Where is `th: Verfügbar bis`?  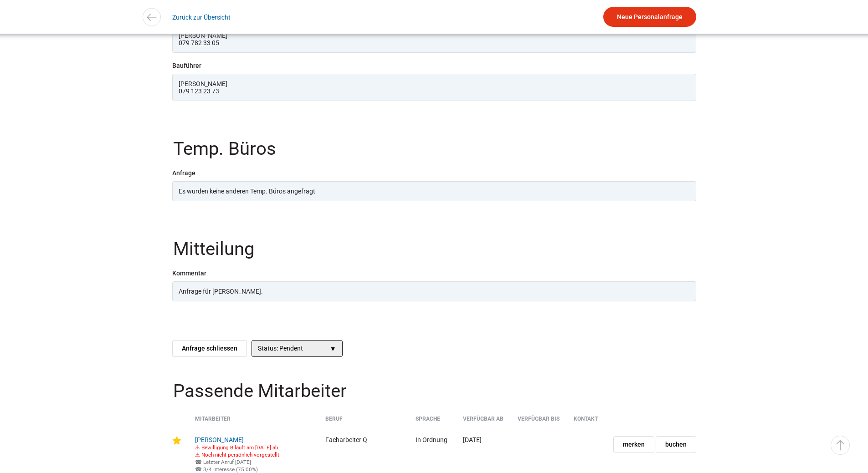
th: Verfügbar bis is located at coordinates (539, 422).